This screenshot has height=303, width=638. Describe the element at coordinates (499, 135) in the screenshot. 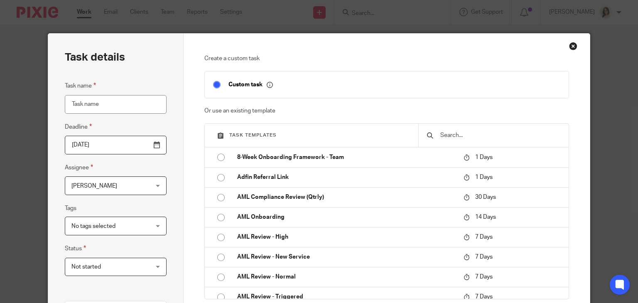

I see `input: Search...` at that location.